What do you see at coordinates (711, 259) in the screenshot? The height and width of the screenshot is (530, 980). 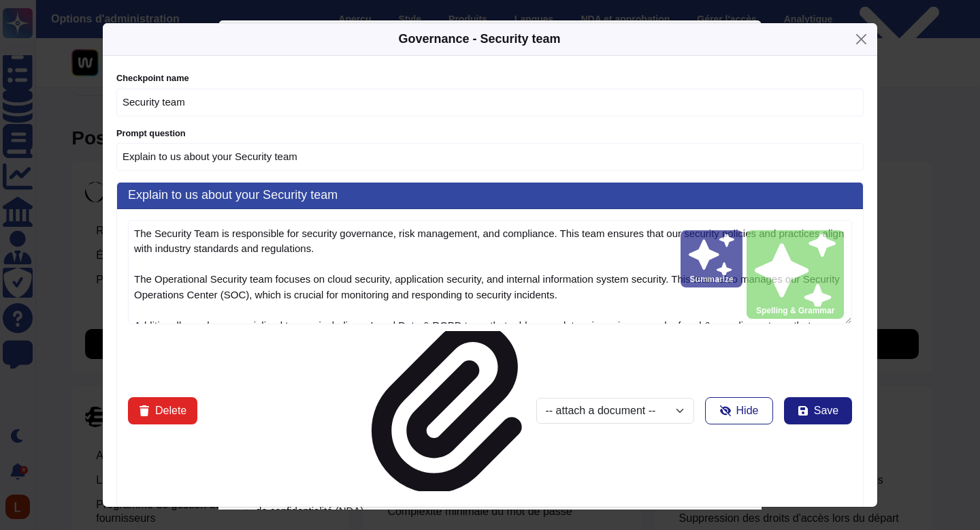 I see `button: Summarize` at bounding box center [711, 259].